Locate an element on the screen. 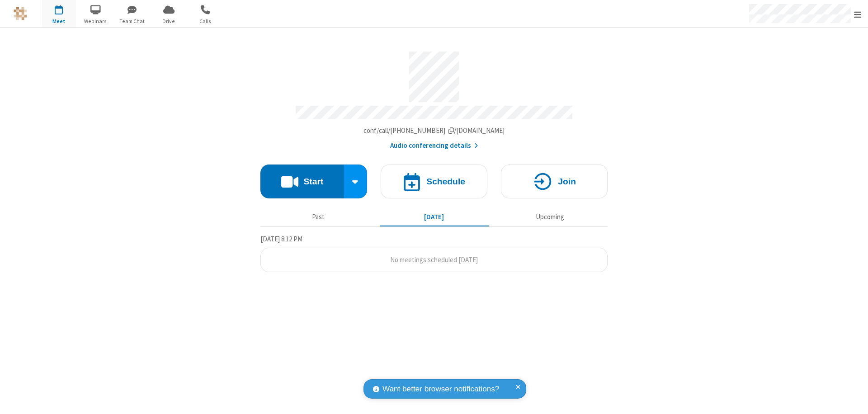 The width and height of the screenshot is (868, 414). button: Copy my meeting room linkCopy my meeting room link is located at coordinates (434, 130).